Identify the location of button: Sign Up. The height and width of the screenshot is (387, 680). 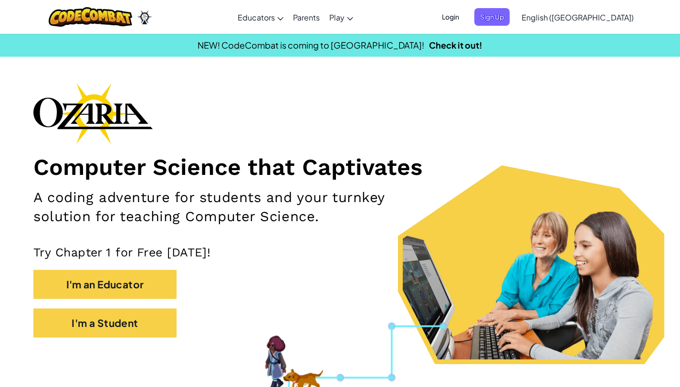
(492, 17).